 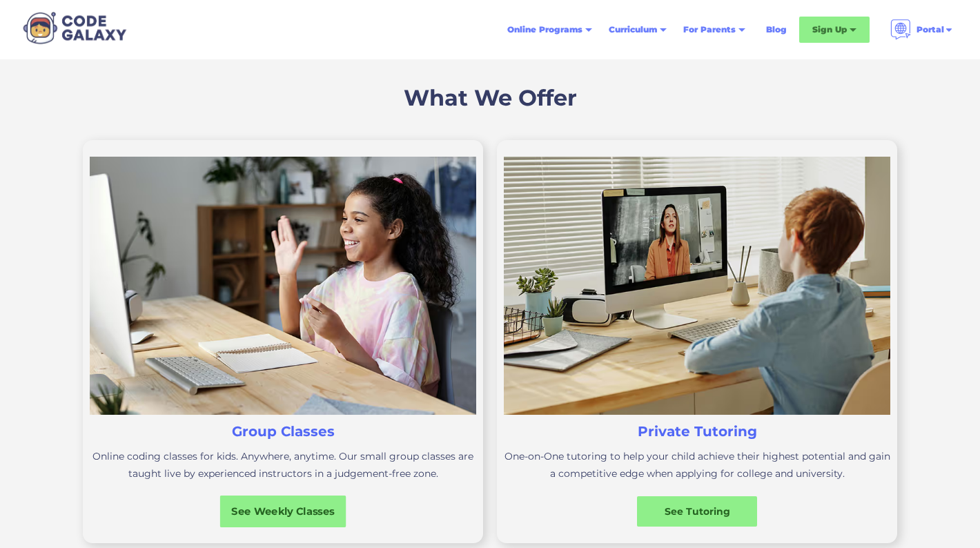 What do you see at coordinates (697, 512) in the screenshot?
I see `a: See Tutoring` at bounding box center [697, 512].